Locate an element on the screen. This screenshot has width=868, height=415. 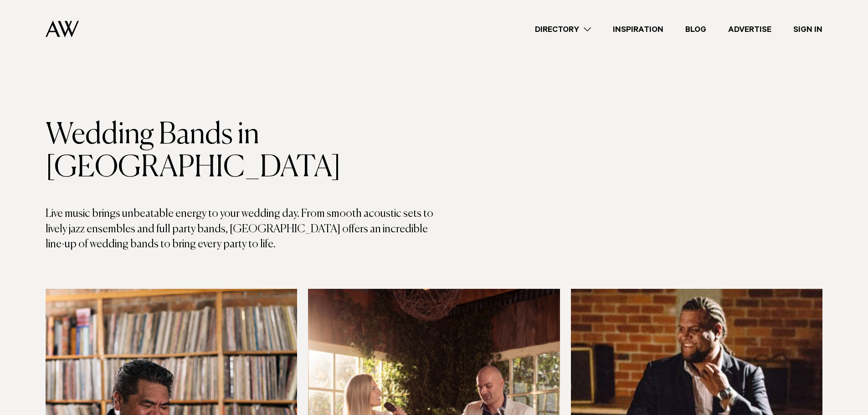
a: Advertise is located at coordinates (749, 29).